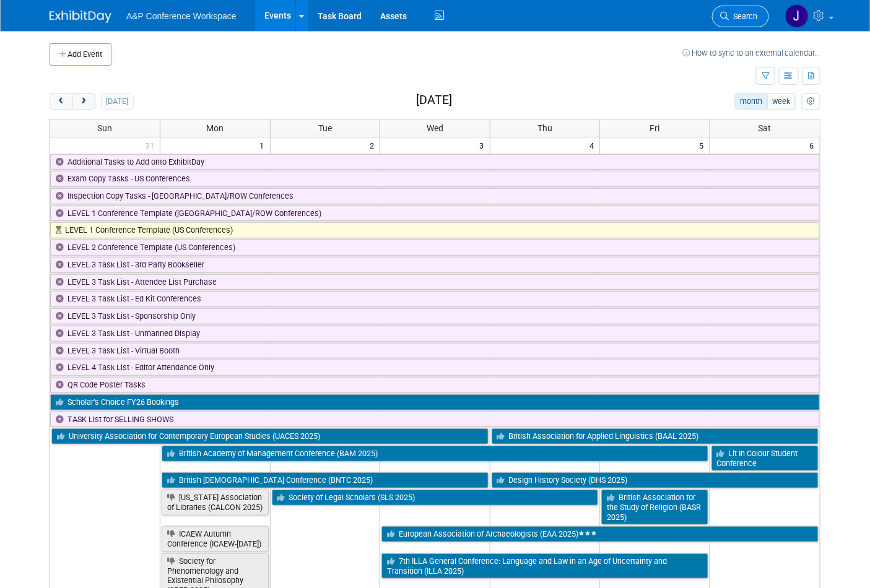 Image resolution: width=870 pixels, height=588 pixels. What do you see at coordinates (797, 16) in the screenshot?
I see `img: Jennifer Howell` at bounding box center [797, 16].